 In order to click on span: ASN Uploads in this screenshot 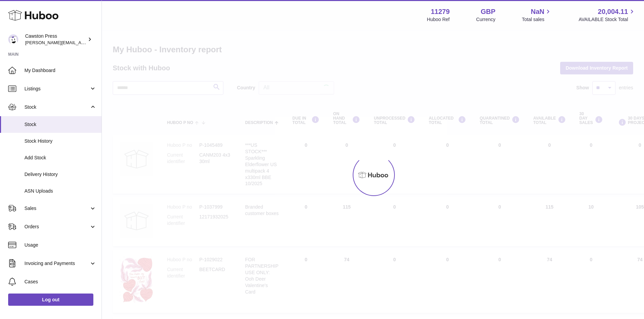, I will do `click(61, 191)`.